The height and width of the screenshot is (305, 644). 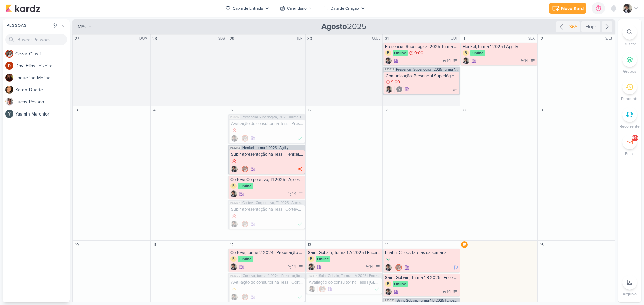 I want to click on div: Corteva, turma 2 2024 | Preparação para seu futuro profissional 1, so click(x=268, y=253).